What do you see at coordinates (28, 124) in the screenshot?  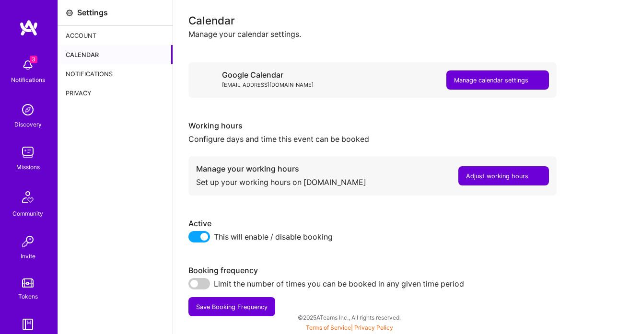 I see `div: Discovery` at bounding box center [28, 124].